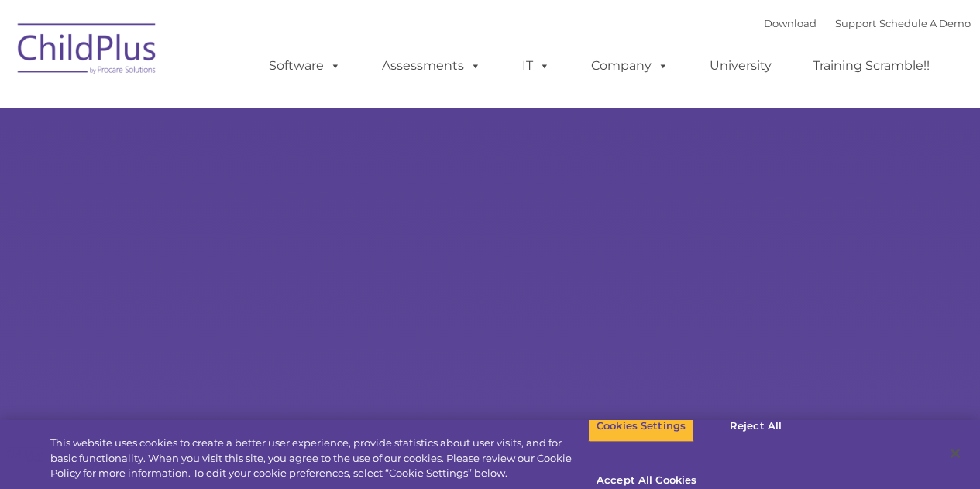 This screenshot has width=980, height=489. I want to click on button: Cookies Settings, so click(640, 427).